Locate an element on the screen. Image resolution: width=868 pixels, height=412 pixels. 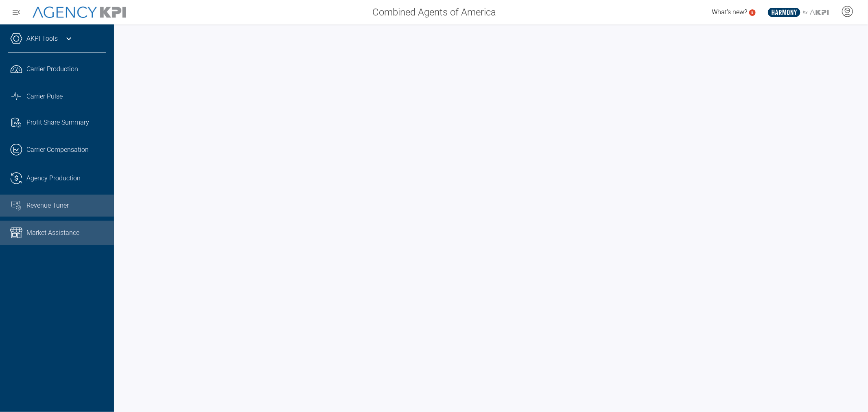
span: Carrier Pulse is located at coordinates (44, 97).